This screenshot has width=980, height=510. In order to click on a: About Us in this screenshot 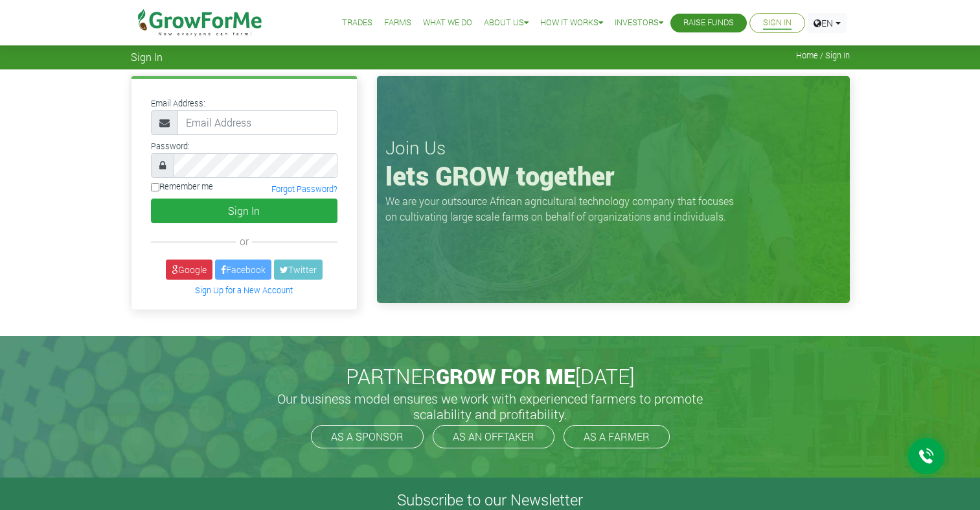, I will do `click(506, 23)`.